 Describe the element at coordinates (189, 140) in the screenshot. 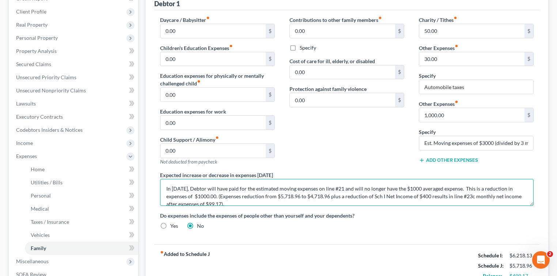

I see `label: Child Support / Alimony` at that location.